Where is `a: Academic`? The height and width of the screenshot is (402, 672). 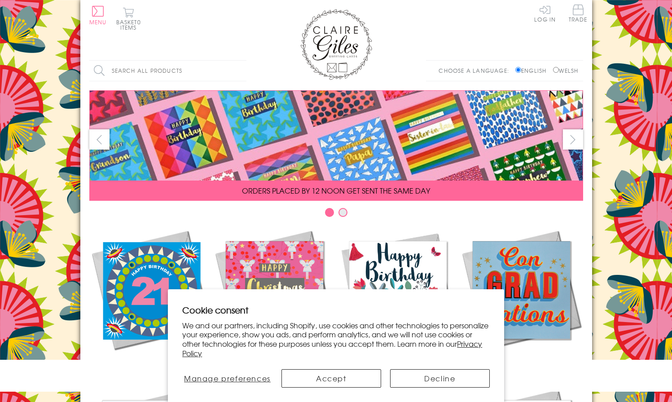 a: Academic is located at coordinates (521, 299).